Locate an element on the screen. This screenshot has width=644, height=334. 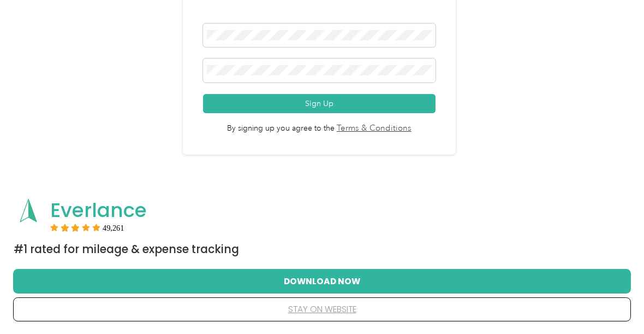
span: By signing up you agree to the is located at coordinates (319, 124).